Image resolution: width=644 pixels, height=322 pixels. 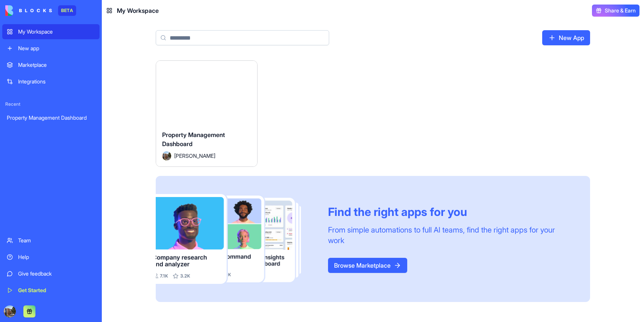 I want to click on div: New app, so click(x=56, y=48).